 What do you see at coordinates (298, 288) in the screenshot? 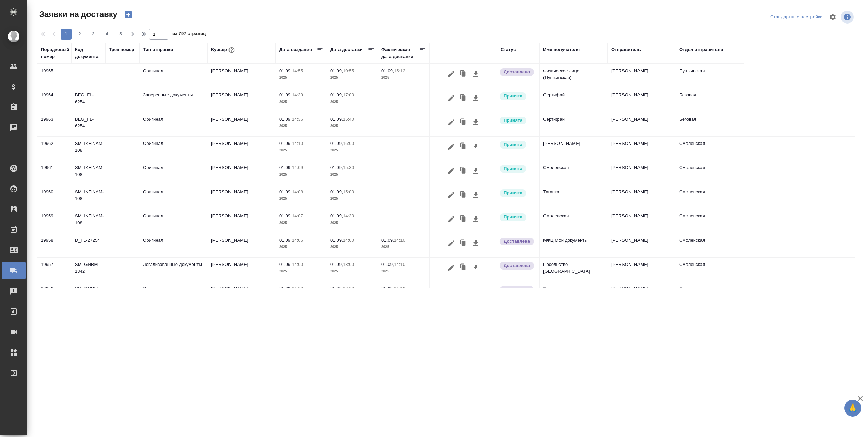
I see `p: 14:00` at bounding box center [298, 288].